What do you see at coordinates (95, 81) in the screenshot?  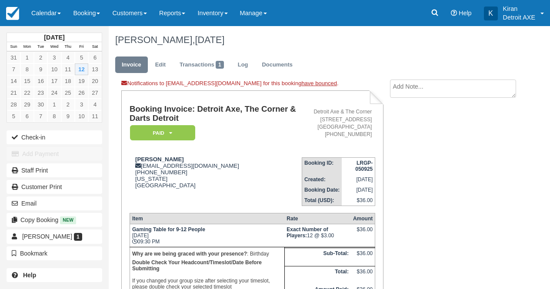 I see `a: 20` at bounding box center [95, 81].